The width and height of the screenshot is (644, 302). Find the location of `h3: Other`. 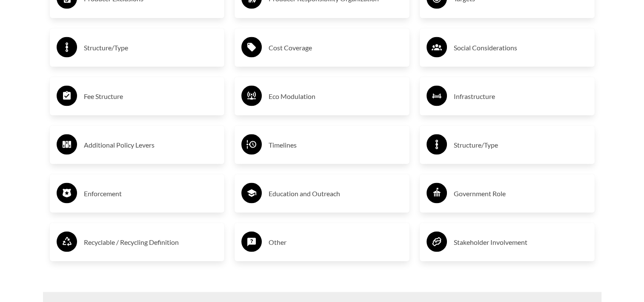

h3: Other is located at coordinates (335, 242).